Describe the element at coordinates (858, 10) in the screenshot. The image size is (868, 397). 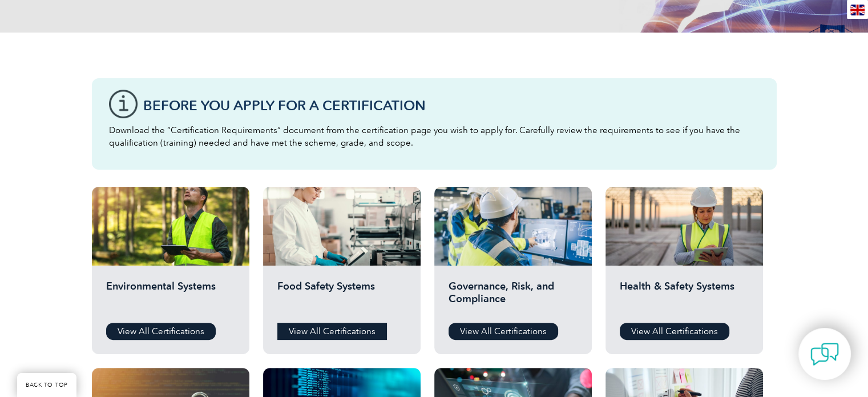
I see `img: en` at that location.